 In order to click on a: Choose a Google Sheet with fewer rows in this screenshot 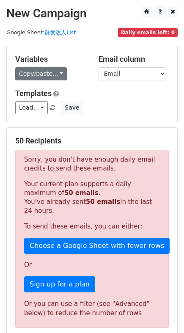, I will do `click(97, 246)`.